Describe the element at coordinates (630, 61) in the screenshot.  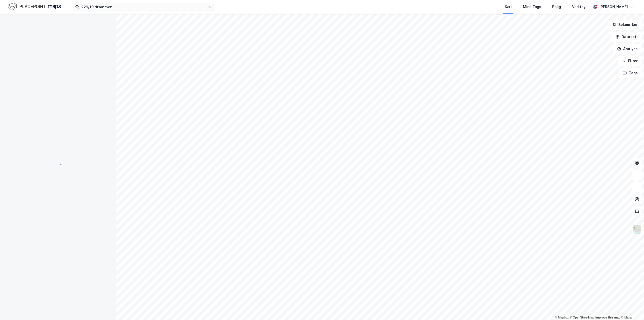
I see `button: Filter` at that location.